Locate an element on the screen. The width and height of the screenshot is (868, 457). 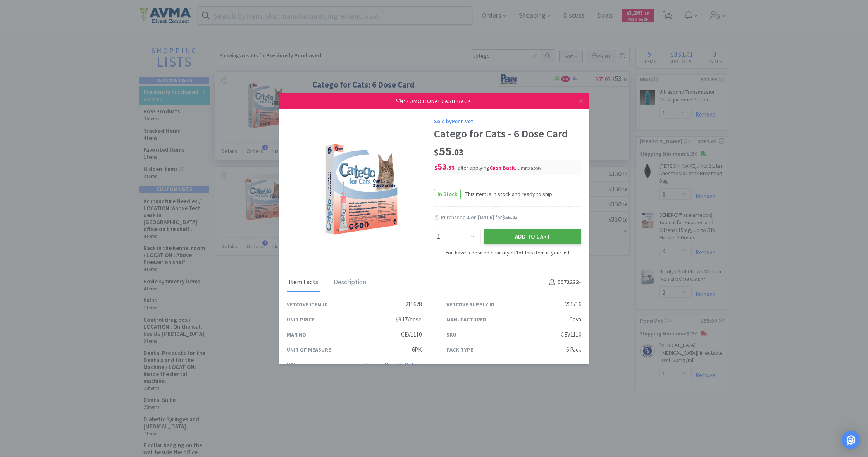
div: 6 Pack is located at coordinates (574, 350).